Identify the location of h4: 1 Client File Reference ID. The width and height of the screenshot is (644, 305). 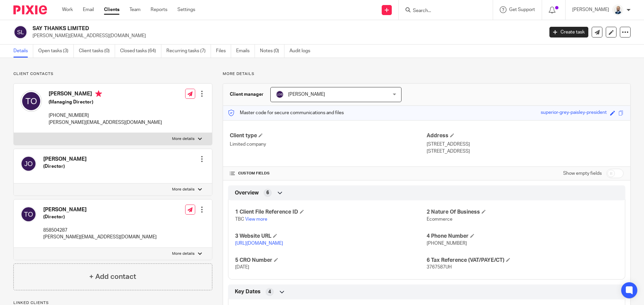
(331, 212).